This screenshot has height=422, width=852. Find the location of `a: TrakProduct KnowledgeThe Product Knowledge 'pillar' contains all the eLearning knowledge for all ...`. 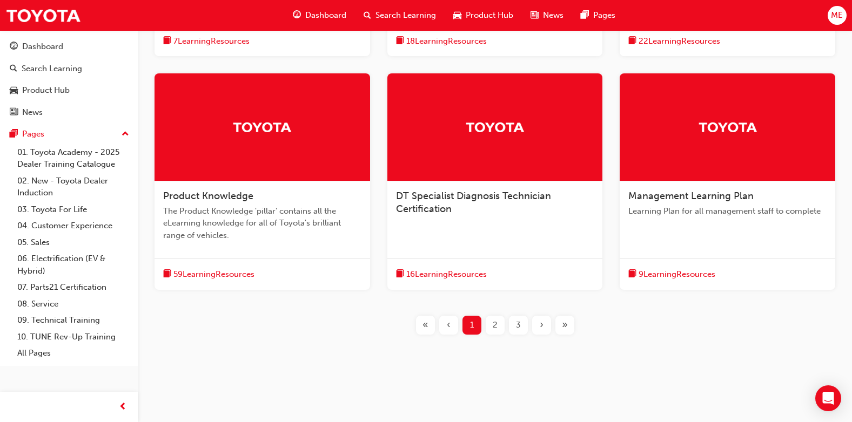

a: TrakProduct KnowledgeThe Product Knowledge 'pillar' contains all the eLearning knowledge for all ... is located at coordinates (262, 181).